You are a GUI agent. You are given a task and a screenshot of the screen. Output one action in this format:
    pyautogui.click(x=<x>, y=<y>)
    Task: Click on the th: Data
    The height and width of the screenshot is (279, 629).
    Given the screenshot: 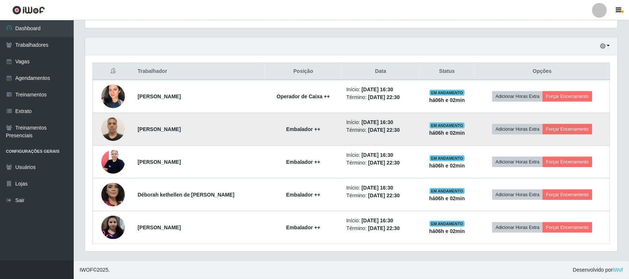 What is the action you would take?
    pyautogui.click(x=380, y=71)
    